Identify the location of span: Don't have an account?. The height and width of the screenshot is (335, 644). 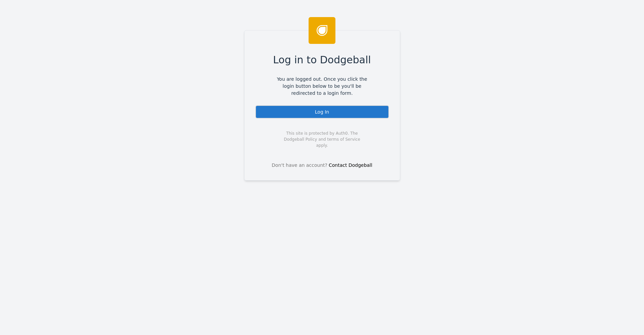
(299, 166).